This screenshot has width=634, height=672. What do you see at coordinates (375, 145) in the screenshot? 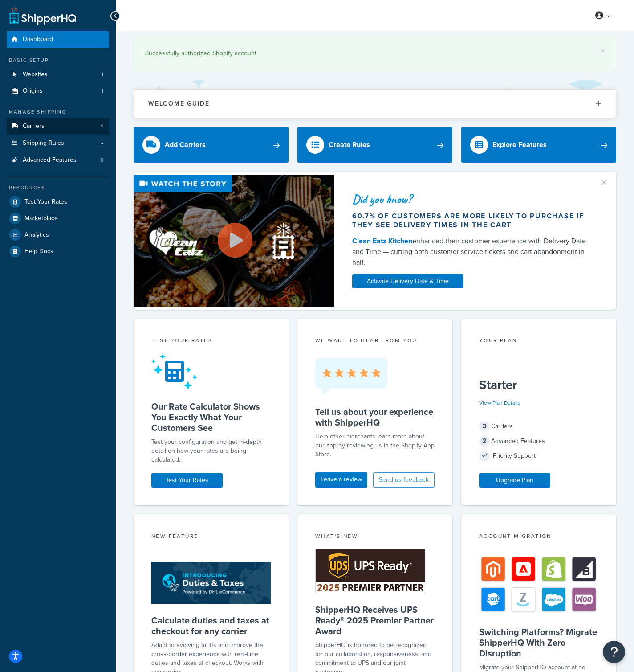
I see `a: Create Rules` at bounding box center [375, 145].